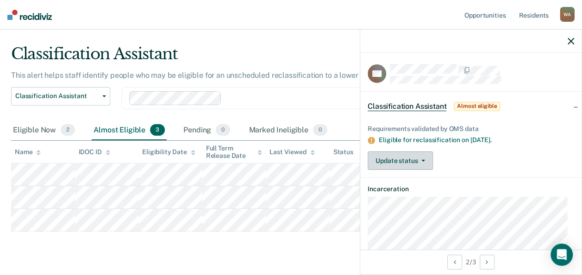 This screenshot has height=275, width=582. I want to click on div: IDOC ID, so click(94, 152).